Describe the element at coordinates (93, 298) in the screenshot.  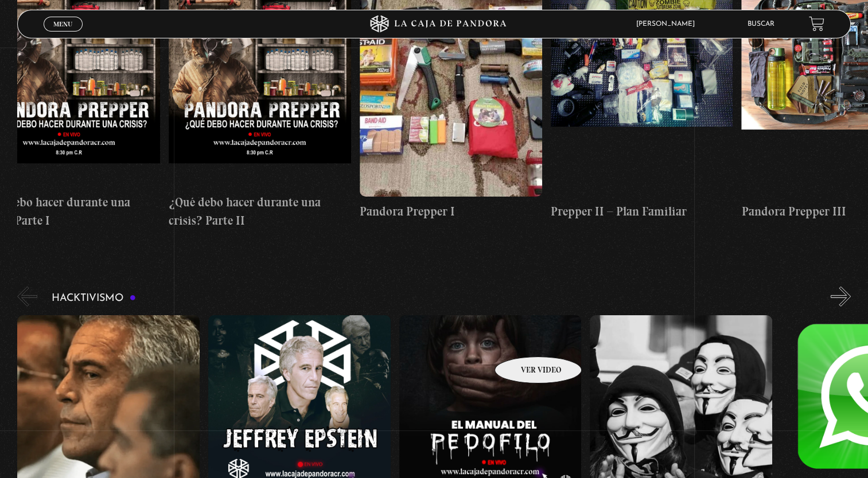
I see `h3: Hacktivismo` at that location.